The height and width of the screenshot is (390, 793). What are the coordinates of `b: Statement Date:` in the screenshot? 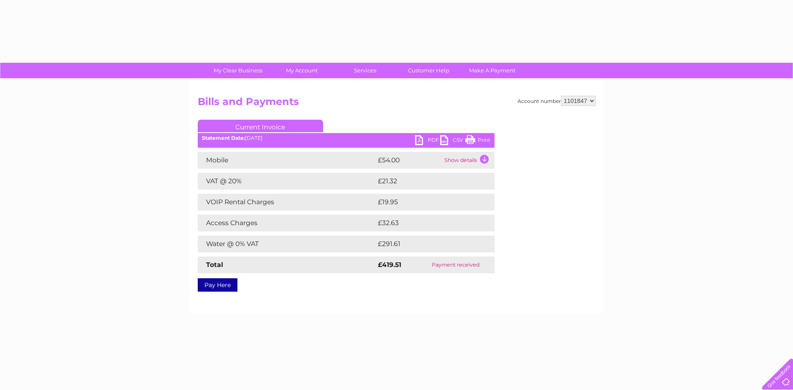 It's located at (223, 138).